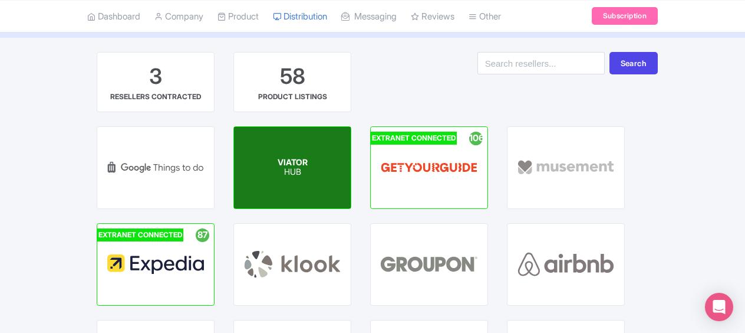  I want to click on a: EXTRANET CONNECTED 87, so click(156, 264).